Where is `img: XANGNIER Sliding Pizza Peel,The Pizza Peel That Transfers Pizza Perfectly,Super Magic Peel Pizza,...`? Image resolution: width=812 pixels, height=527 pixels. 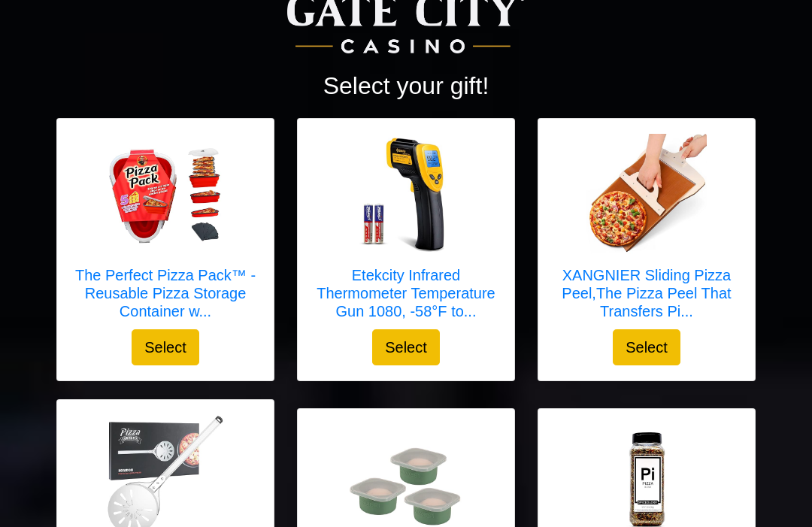
img: XANGNIER Sliding Pizza Peel,The Pizza Peel That Transfers Pizza Perfectly,Super Magic Peel Pizza,... is located at coordinates (646, 194).